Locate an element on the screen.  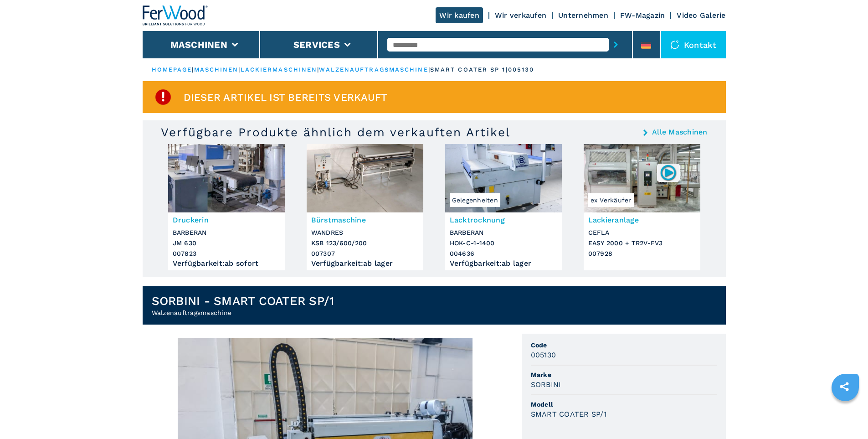
button: Maschinen is located at coordinates (199, 45).